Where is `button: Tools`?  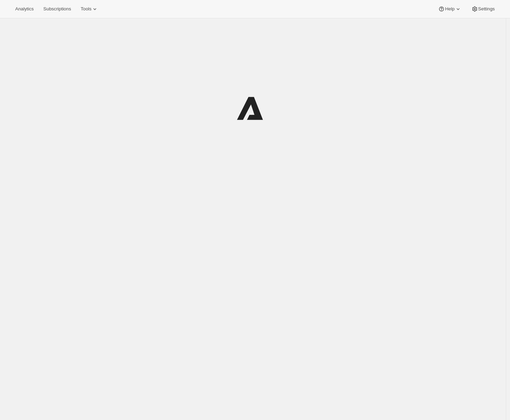
button: Tools is located at coordinates (89, 9).